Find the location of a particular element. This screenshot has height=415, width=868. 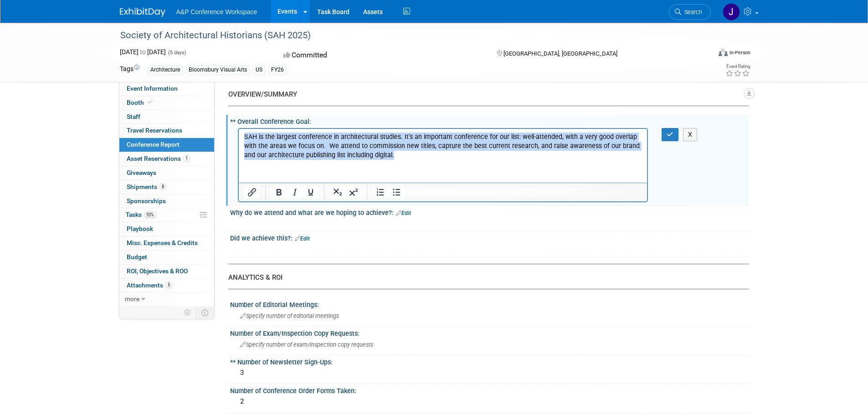

span: Giveaways is located at coordinates (141, 173).